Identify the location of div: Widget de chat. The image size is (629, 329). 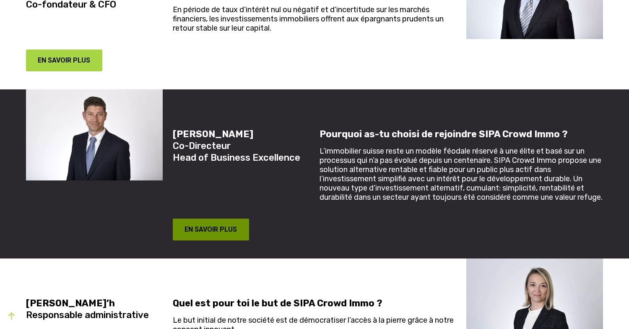
(608, 309).